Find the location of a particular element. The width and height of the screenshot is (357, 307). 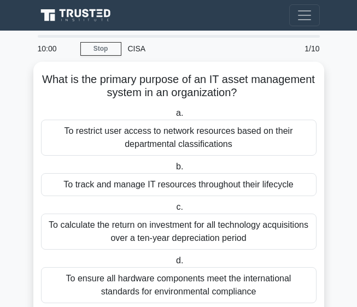

div: To restrict user access to network resources based on their departmental classifications is located at coordinates (179, 138).